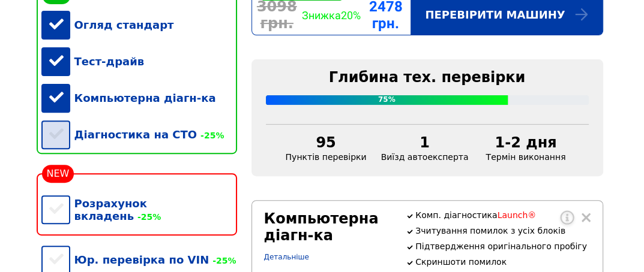  What do you see at coordinates (525, 148) in the screenshot?
I see `div: Термін виконання` at bounding box center [525, 148].